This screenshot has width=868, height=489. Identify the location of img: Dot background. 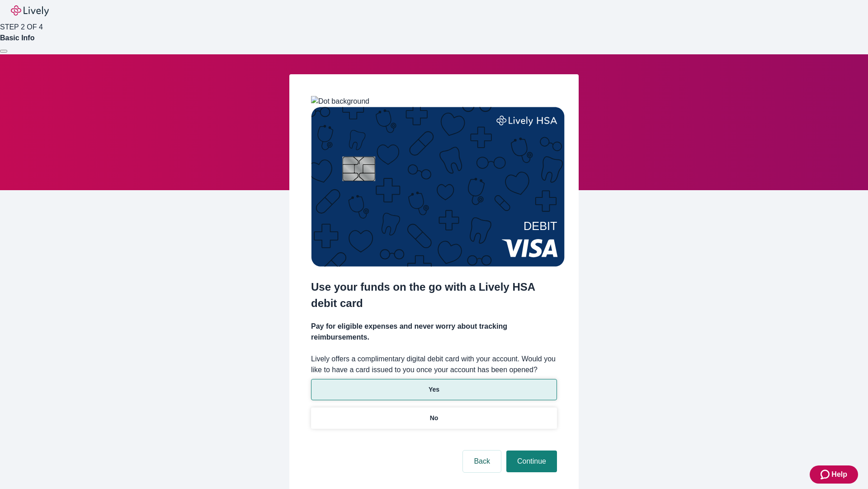
(340, 101).